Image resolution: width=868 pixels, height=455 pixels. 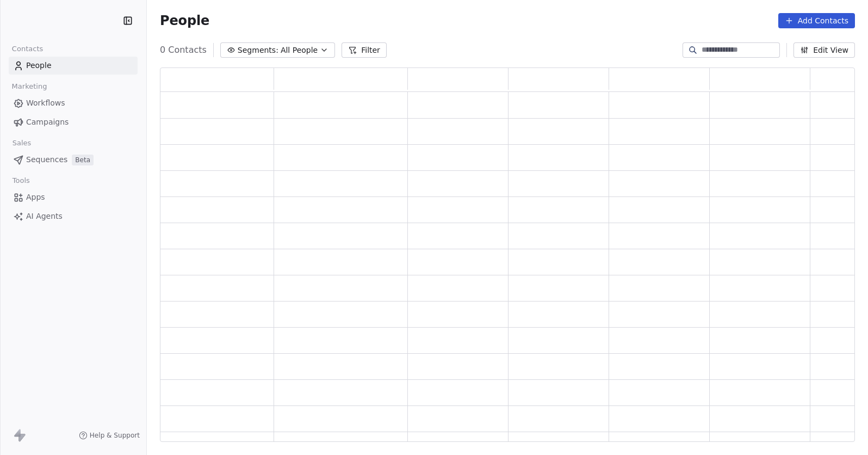 What do you see at coordinates (73, 65) in the screenshot?
I see `a: People` at bounding box center [73, 65].